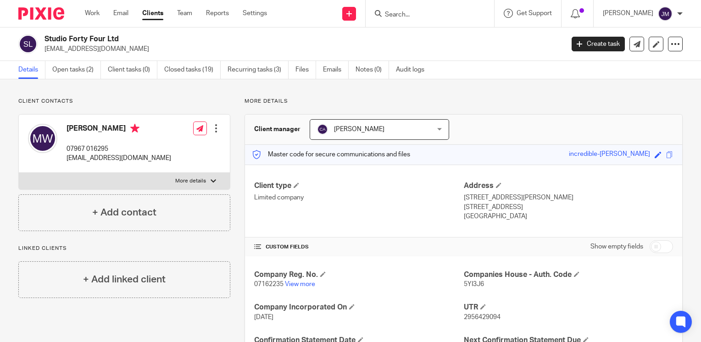 The width and height of the screenshot is (701, 342). What do you see at coordinates (569, 186) in the screenshot?
I see `h4: Address` at bounding box center [569, 186].